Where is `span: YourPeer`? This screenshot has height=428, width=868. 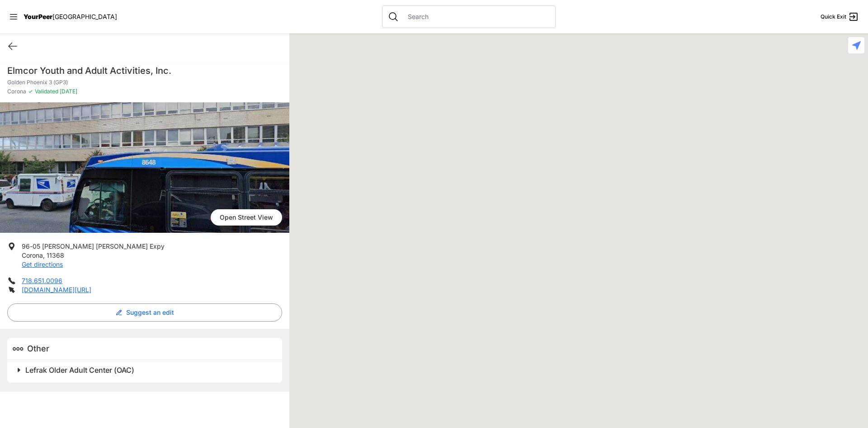
span: YourPeer is located at coordinates (38, 16).